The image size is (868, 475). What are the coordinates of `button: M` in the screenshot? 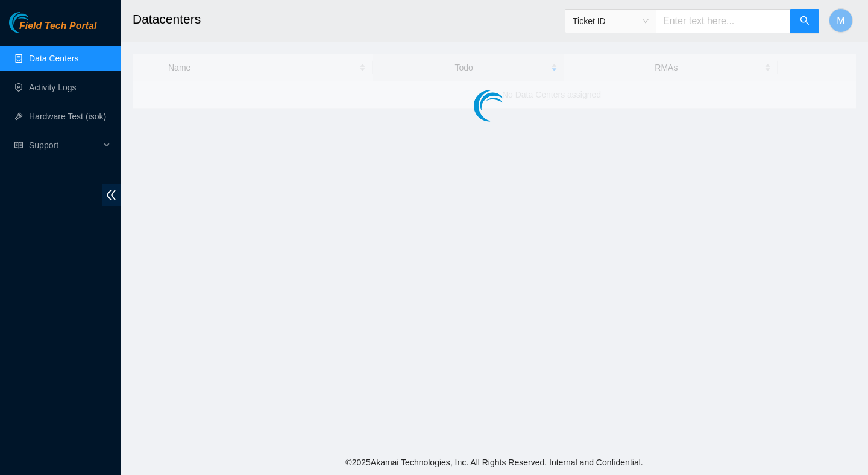 It's located at (841, 21).